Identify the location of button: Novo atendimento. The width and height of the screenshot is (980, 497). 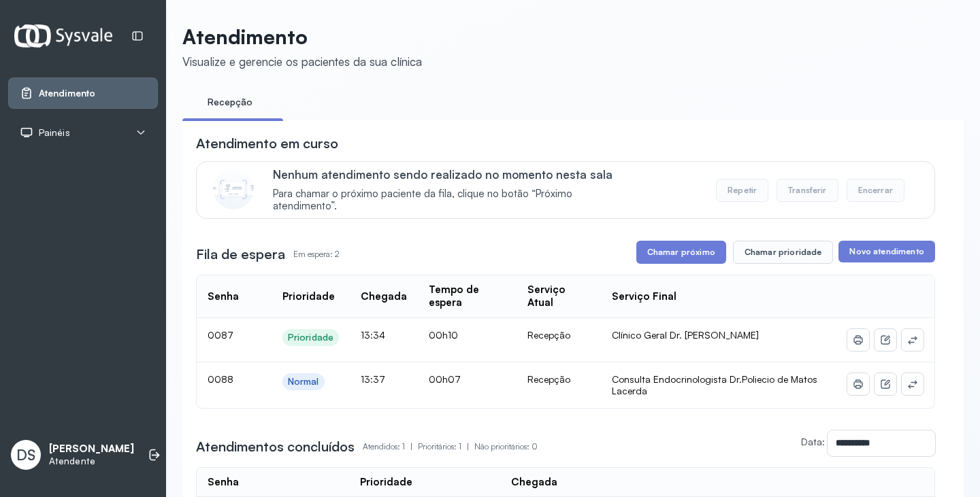
(887, 252).